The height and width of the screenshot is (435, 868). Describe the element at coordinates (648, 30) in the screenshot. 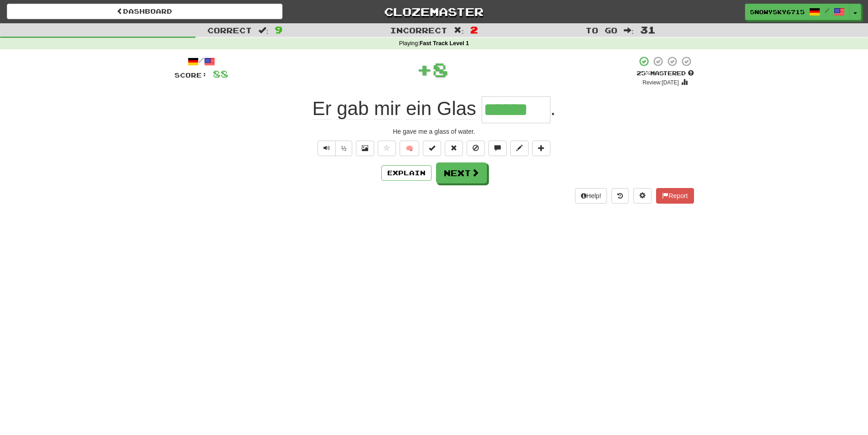

I see `span: 31` at that location.